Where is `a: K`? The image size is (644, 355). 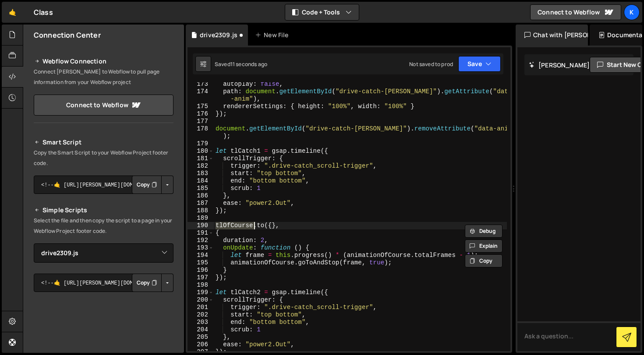 a: K is located at coordinates (631, 12).